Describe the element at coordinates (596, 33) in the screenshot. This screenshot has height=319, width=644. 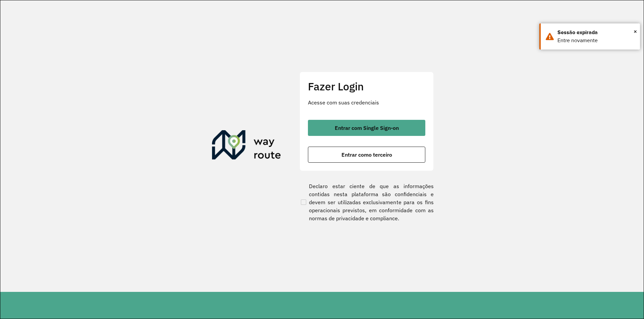
I see `div: Sessão expirada` at that location.